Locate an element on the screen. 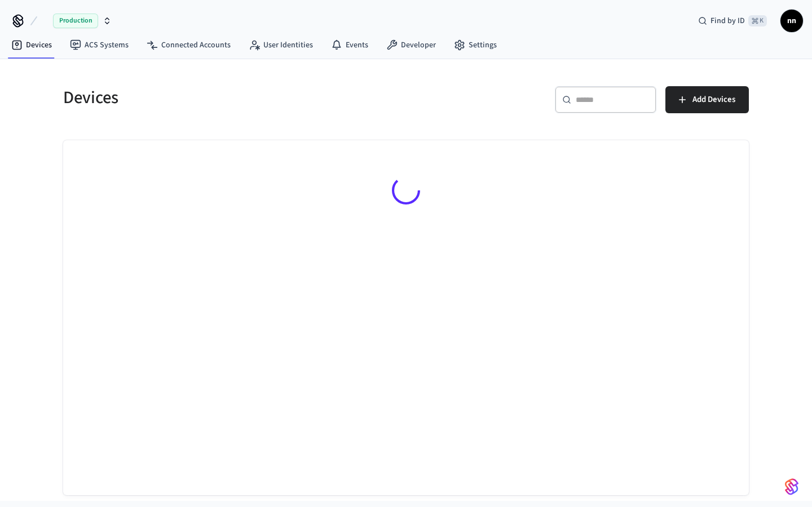 This screenshot has width=812, height=507. h5: Devices is located at coordinates (231, 98).